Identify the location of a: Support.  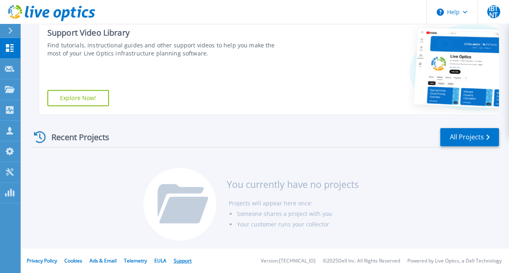
(183, 260).